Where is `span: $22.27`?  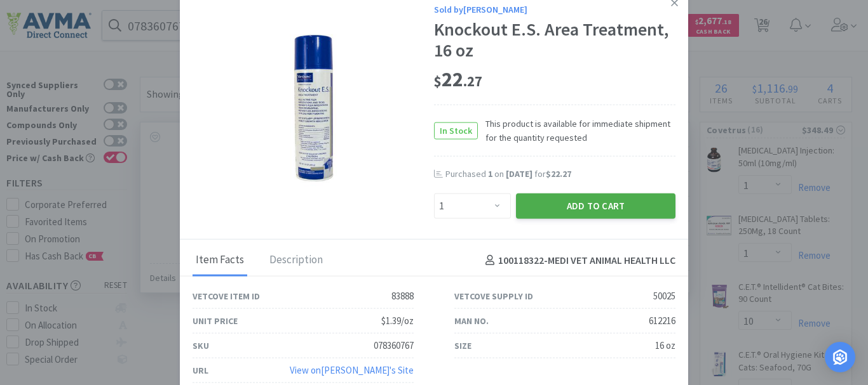 span: $22.27 is located at coordinates (559, 174).